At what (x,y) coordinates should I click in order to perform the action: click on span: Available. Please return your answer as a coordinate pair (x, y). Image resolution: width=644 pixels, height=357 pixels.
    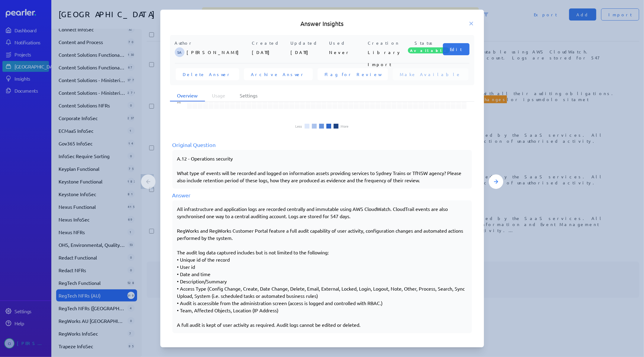
    Looking at the image, I should click on (429, 51).